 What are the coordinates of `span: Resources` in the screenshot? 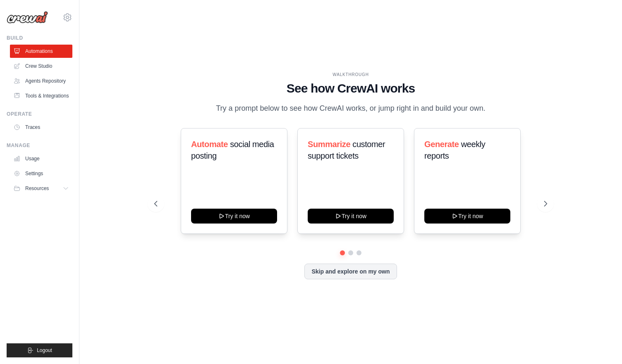 It's located at (37, 188).